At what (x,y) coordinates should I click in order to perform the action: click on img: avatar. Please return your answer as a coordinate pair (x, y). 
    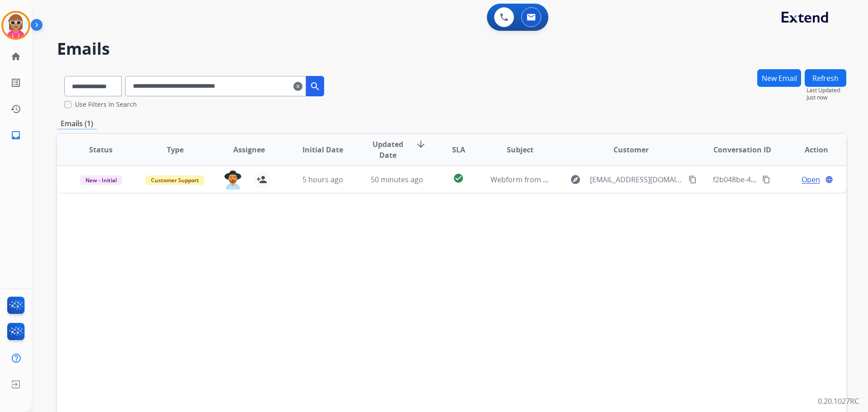
    Looking at the image, I should click on (16, 25).